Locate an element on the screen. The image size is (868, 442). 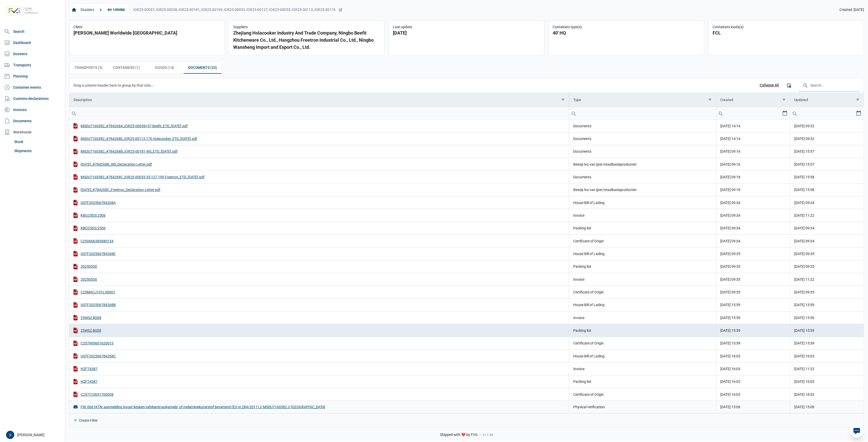
div: IOR25-00057; IOR25-00038; IOR25-00181; IOR25-00199; IOR25-00033; IOR25-00127; IOR25-00055; IOR25-... is located at coordinates (238, 10).